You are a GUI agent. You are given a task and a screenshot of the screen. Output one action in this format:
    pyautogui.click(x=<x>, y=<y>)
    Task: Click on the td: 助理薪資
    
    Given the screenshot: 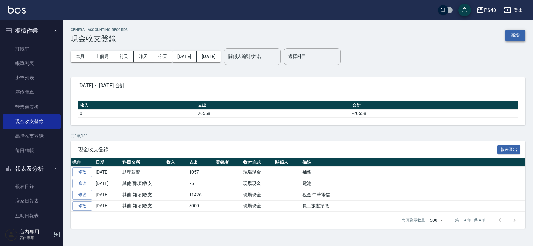 What is the action you would take?
    pyautogui.click(x=142, y=172)
    